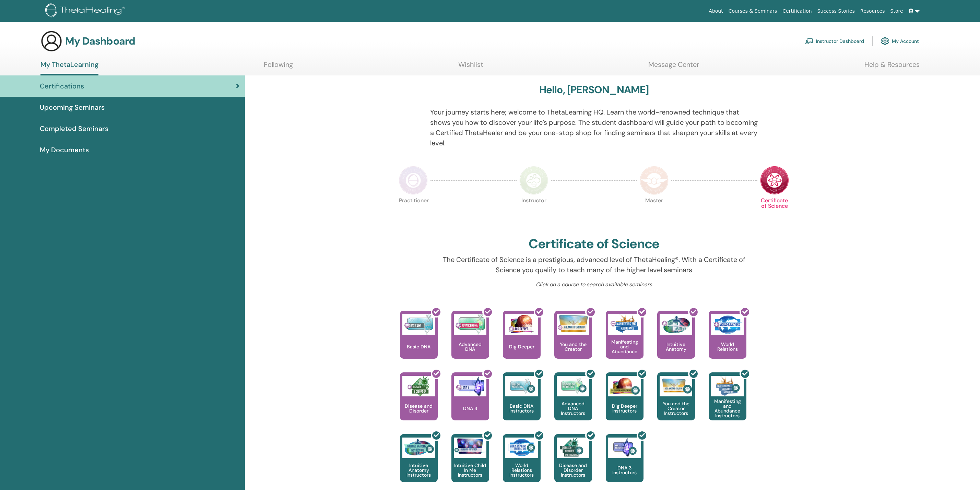 The height and width of the screenshot is (490, 980). Describe the element at coordinates (534, 212) in the screenshot. I see `p: Instructor` at that location.